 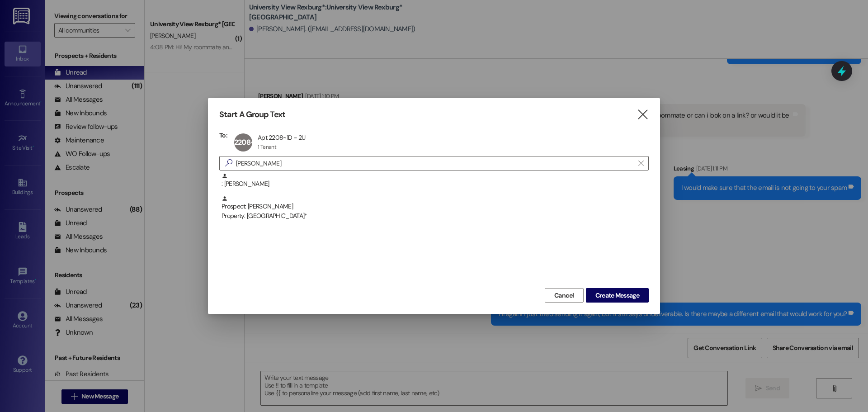 I want to click on h3: To:, so click(x=224, y=135).